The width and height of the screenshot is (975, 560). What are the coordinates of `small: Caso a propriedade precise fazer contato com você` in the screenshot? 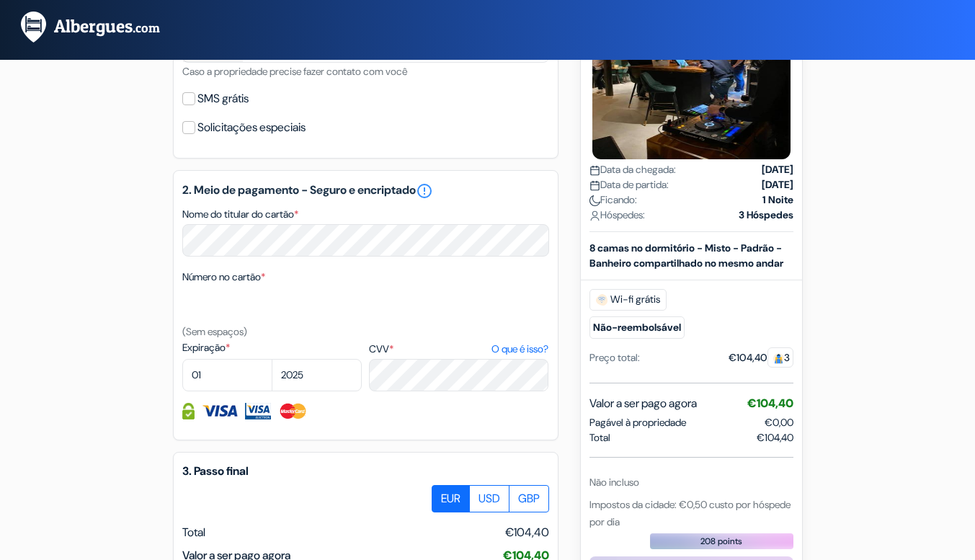 It's located at (295, 72).